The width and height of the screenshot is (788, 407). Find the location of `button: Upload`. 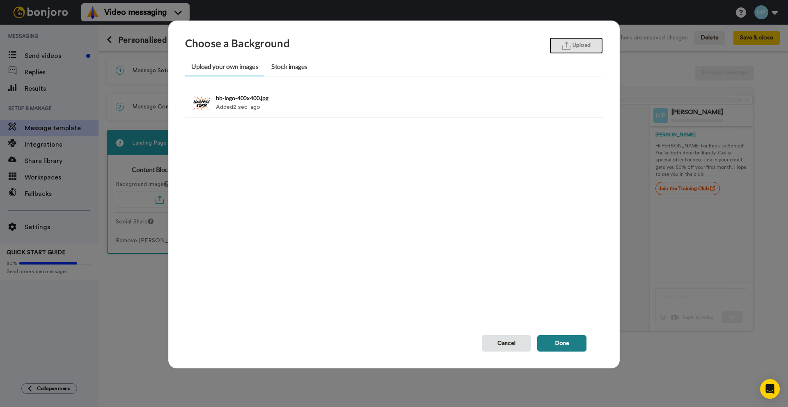

button: Upload is located at coordinates (576, 46).